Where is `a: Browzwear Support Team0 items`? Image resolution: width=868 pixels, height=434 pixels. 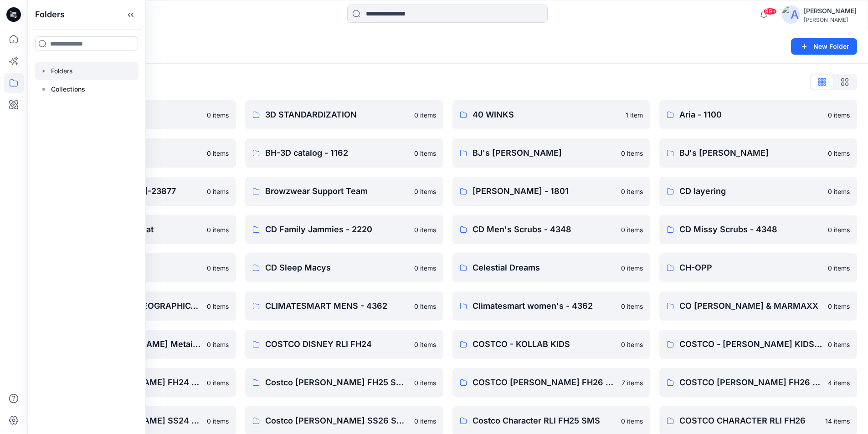 a: Browzwear Support Team0 items is located at coordinates (344, 191).